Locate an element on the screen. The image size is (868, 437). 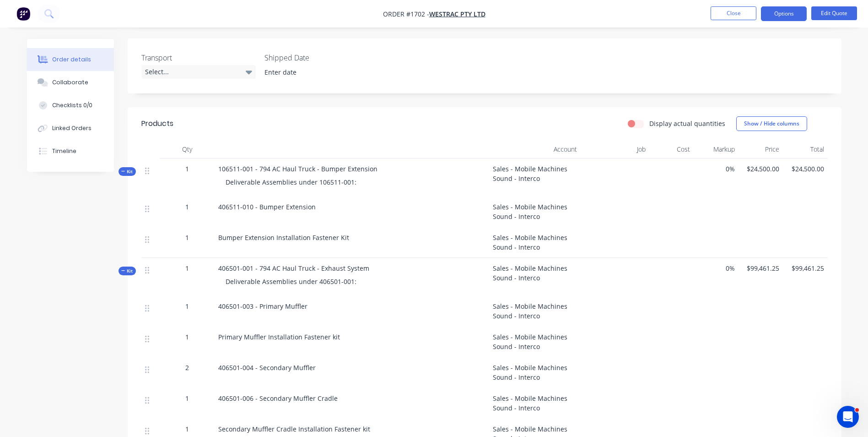
button: Show / Hide columns is located at coordinates (772, 124).